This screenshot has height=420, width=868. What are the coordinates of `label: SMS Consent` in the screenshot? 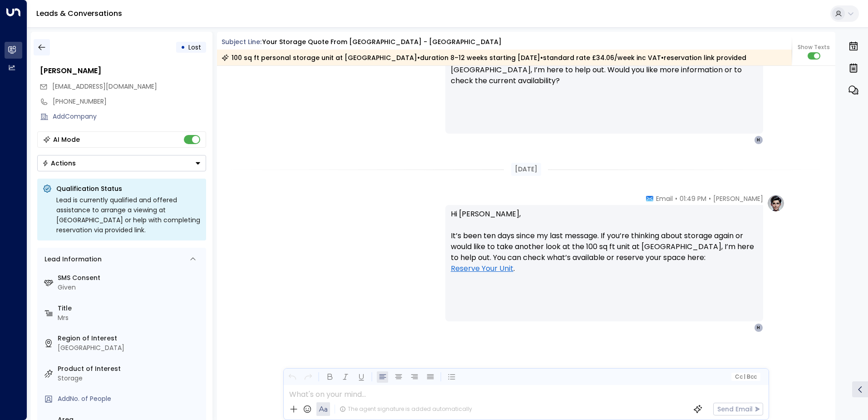 It's located at (130, 277).